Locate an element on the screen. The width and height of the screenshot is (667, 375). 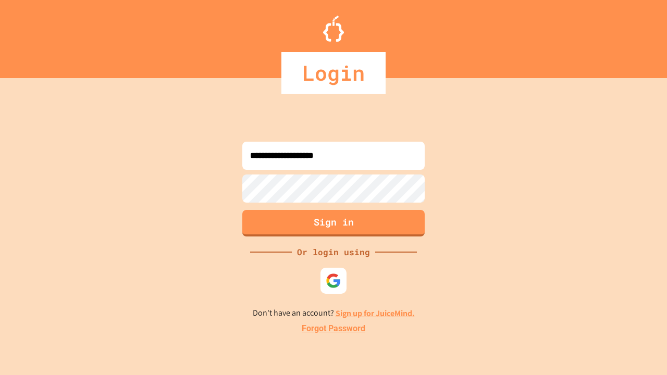
a: Forgot Password is located at coordinates (334, 329).